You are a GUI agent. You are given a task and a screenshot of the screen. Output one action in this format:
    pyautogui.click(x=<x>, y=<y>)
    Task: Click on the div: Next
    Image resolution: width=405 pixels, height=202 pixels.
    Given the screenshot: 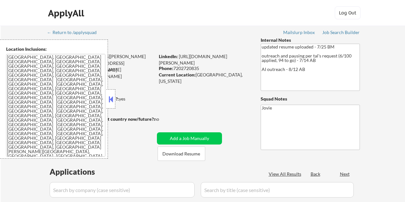 What is the action you would take?
    pyautogui.click(x=345, y=174)
    